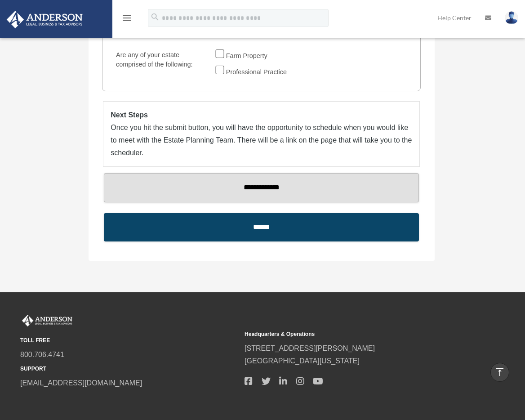 The height and width of the screenshot is (420, 525). What do you see at coordinates (127, 19) in the screenshot?
I see `a: menu` at bounding box center [127, 19].